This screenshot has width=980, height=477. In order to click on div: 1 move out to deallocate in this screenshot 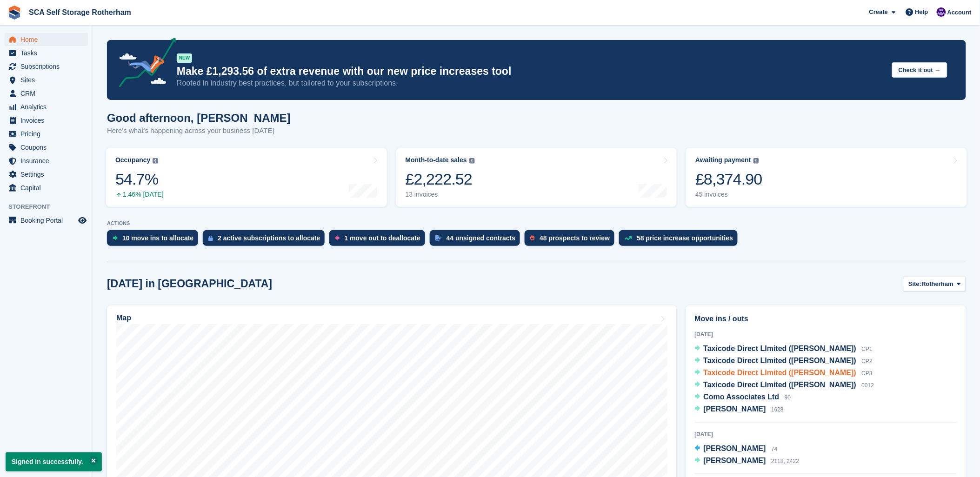, I will do `click(382, 238)`.